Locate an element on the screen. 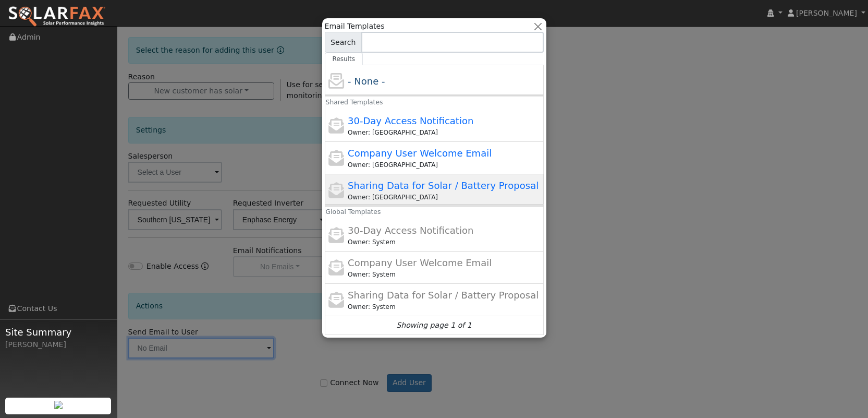 The image size is (868, 418). img: retrieve is located at coordinates (58, 405).